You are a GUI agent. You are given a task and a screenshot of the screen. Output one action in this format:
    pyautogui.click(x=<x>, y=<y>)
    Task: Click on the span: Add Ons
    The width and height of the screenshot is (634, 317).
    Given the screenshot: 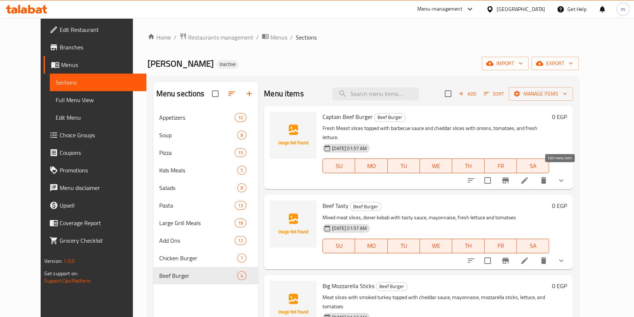 What is the action you would take?
    pyautogui.click(x=197, y=240)
    